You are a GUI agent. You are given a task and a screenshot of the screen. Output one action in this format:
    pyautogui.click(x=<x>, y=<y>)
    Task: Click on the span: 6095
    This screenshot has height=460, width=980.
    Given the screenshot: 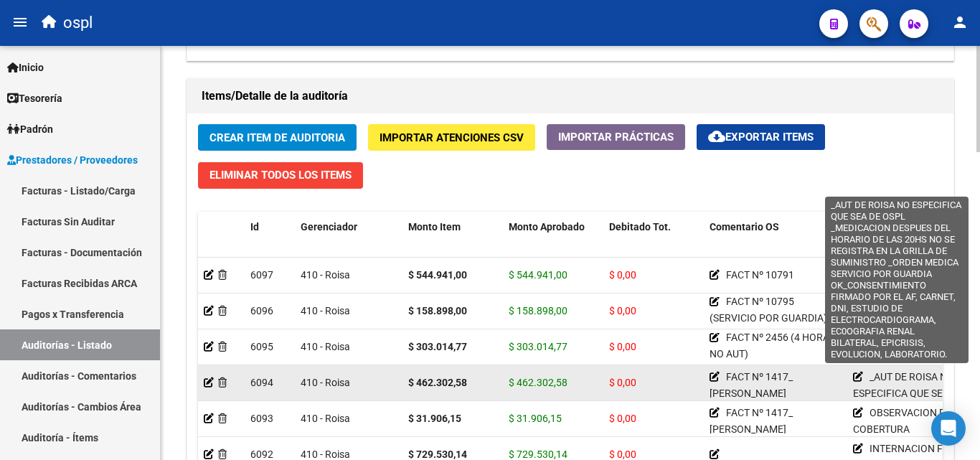 What is the action you would take?
    pyautogui.click(x=262, y=347)
    